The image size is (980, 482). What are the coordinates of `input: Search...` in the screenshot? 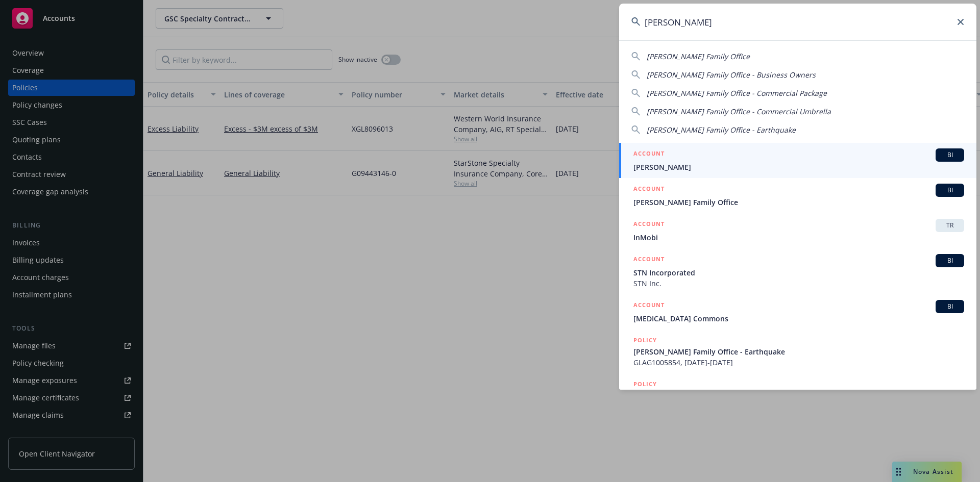 It's located at (798, 22).